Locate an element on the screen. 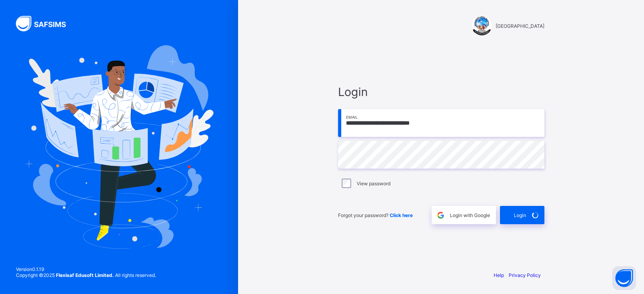  span: Copyright © 2025 All rights reserved. is located at coordinates (86, 275).